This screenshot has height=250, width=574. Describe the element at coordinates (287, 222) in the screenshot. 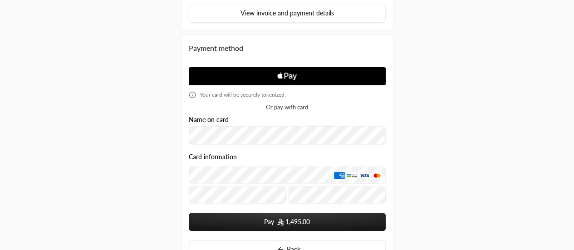

I see `button: Pay SAR1,495.00` at that location.